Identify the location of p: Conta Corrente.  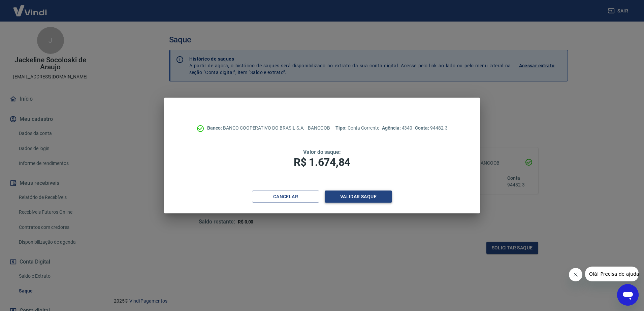
(357, 128).